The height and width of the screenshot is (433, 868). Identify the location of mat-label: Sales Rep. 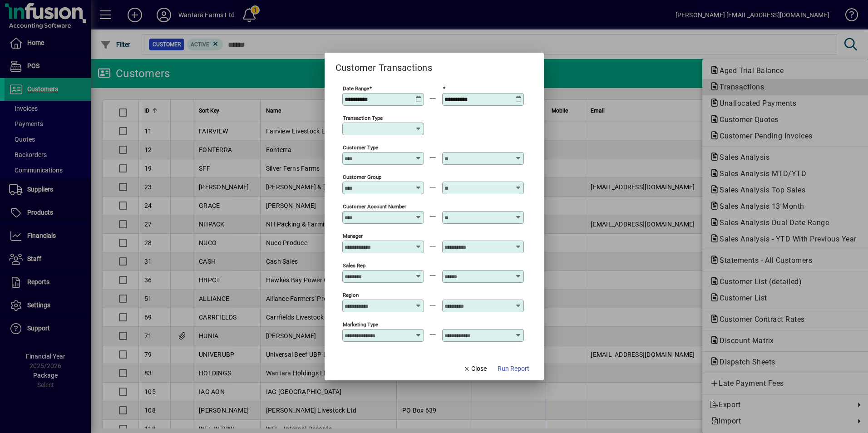
(354, 265).